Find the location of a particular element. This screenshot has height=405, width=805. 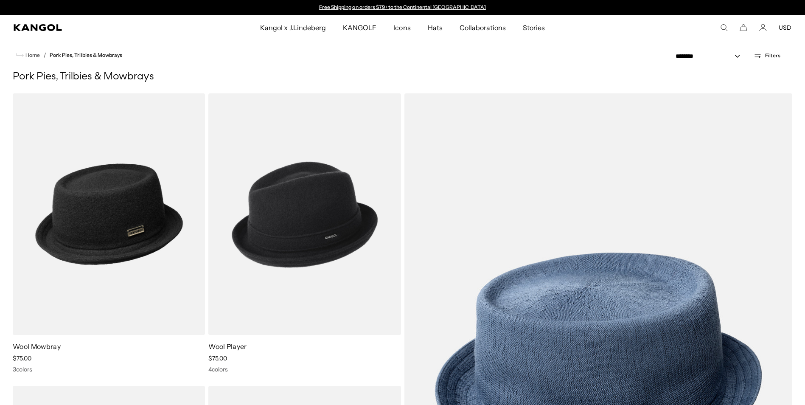

span: Home is located at coordinates (32, 55).